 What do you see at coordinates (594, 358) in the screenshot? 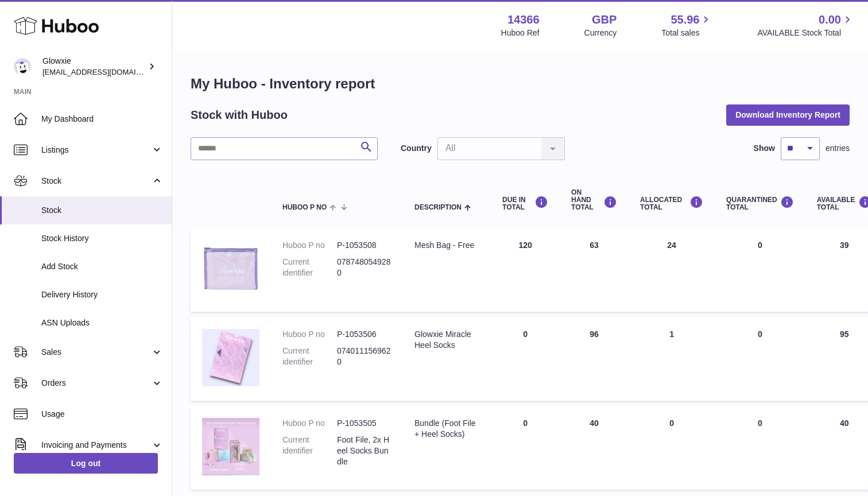
I see `td: 96` at bounding box center [594, 358].